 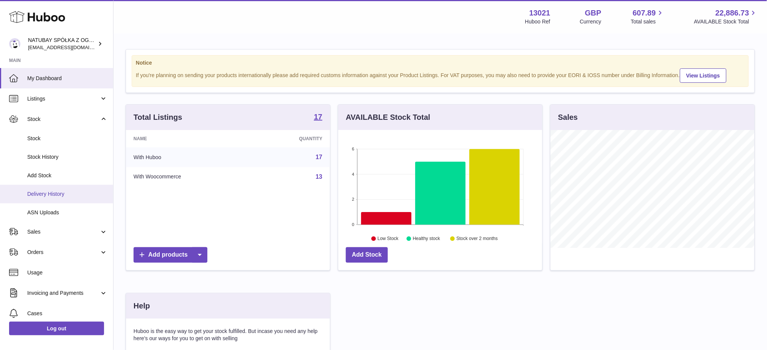 What do you see at coordinates (725, 22) in the screenshot?
I see `span: AVAILABLE Stock Total` at bounding box center [725, 22].